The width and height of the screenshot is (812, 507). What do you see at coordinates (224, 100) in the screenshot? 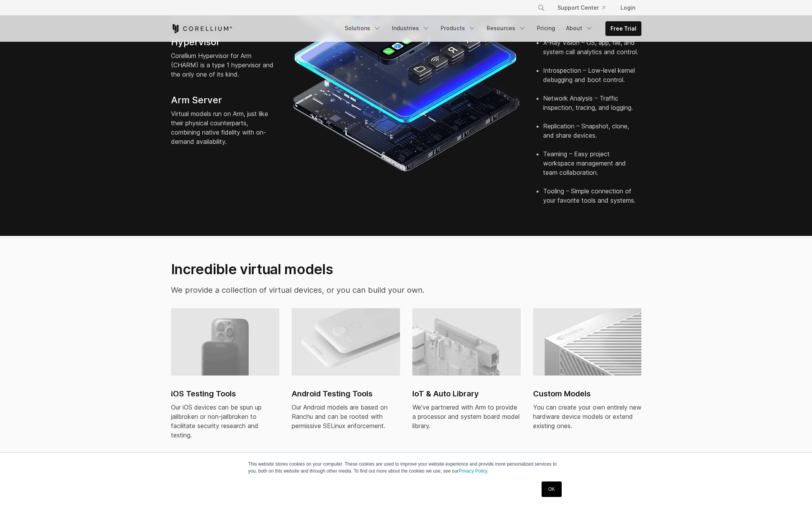
I see `h4: Arm Server` at bounding box center [224, 100].